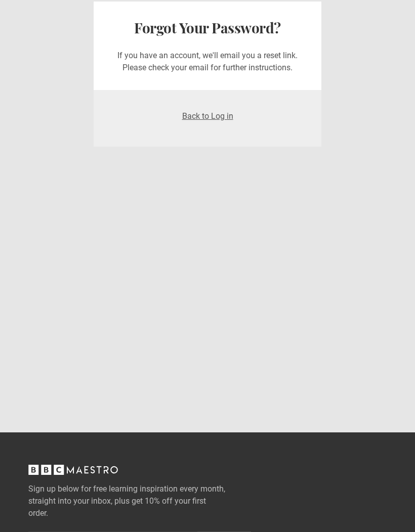 Image resolution: width=415 pixels, height=532 pixels. What do you see at coordinates (208, 27) in the screenshot?
I see `h2: Forgot Your Password?` at bounding box center [208, 27].